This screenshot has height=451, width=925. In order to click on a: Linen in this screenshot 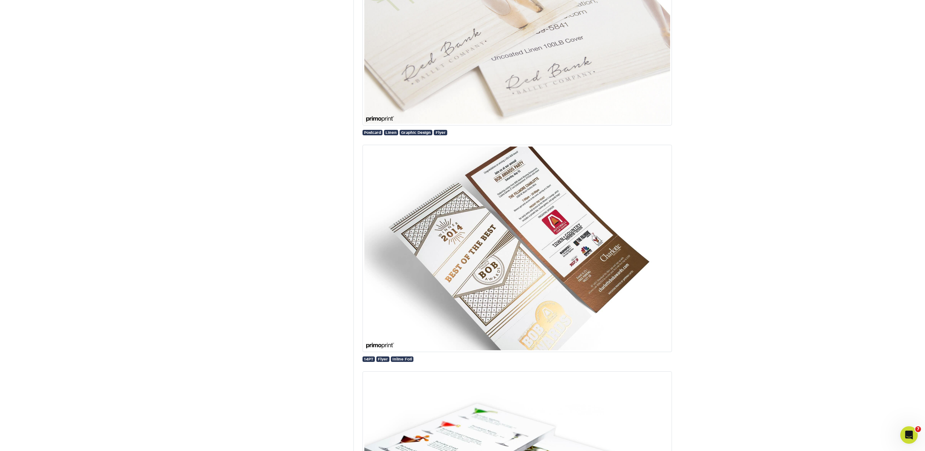, I will do `click(391, 132)`.